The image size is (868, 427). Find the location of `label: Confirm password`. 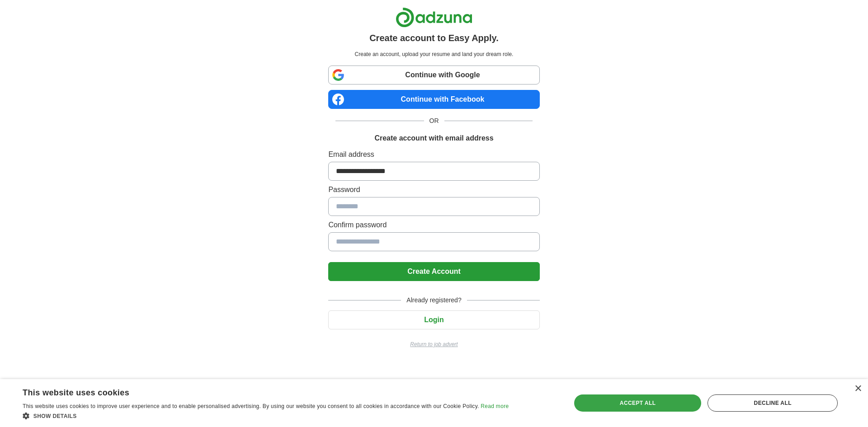

label: Confirm password is located at coordinates (434, 225).